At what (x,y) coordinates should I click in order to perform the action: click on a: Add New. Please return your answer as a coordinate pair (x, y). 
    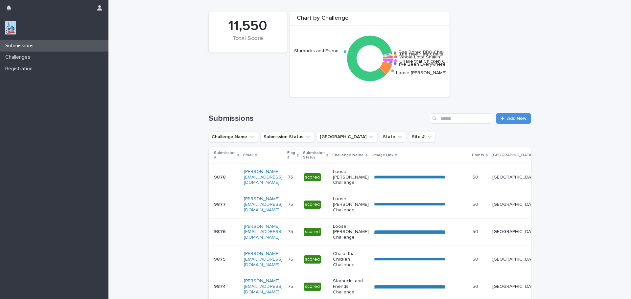
    Looking at the image, I should click on (514, 119).